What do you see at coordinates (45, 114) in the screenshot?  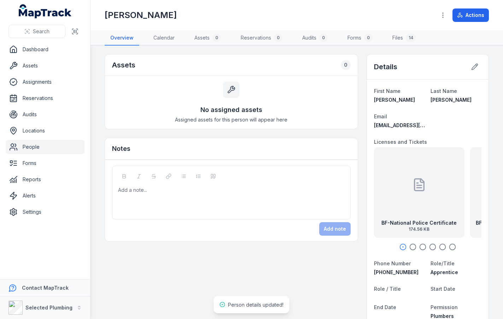 I see `a: Audits` at bounding box center [45, 114].